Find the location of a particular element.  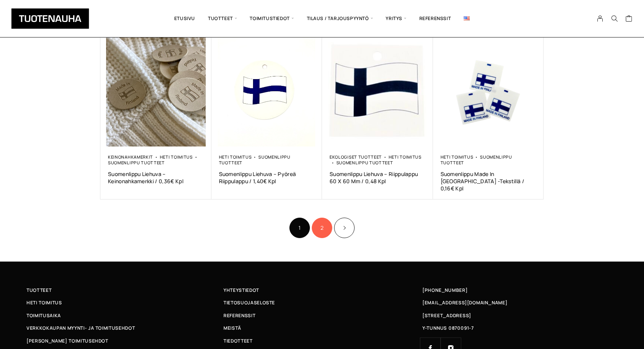

span: Y-TUNNUS 0870091-7 is located at coordinates (448, 328).